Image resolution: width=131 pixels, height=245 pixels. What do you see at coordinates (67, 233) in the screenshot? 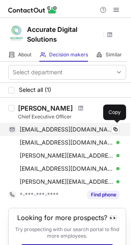
I see `p: Try prospecting with our search portal to find more employees.` at bounding box center [67, 233].